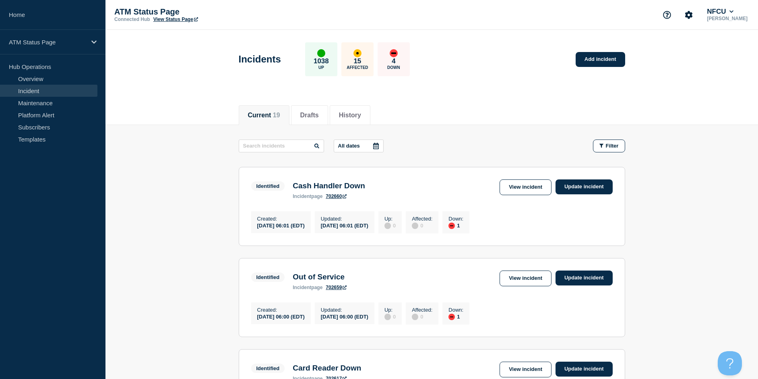  What do you see at coordinates (321, 67) in the screenshot?
I see `p: Up` at bounding box center [321, 67].